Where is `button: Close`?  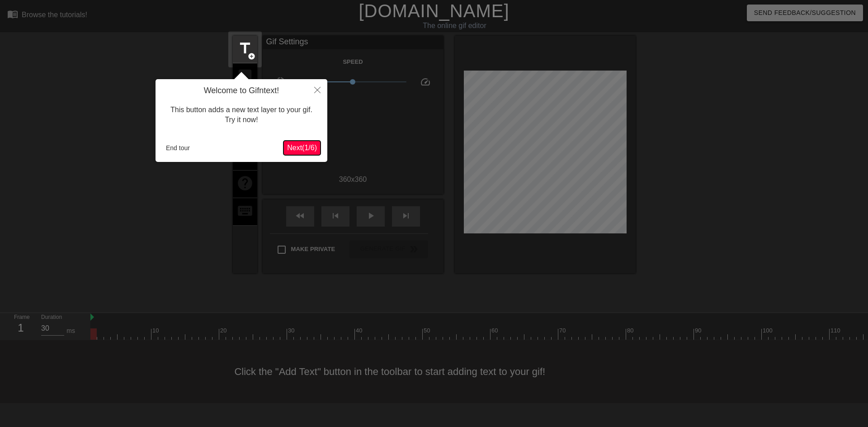
button: Close is located at coordinates (318, 90).